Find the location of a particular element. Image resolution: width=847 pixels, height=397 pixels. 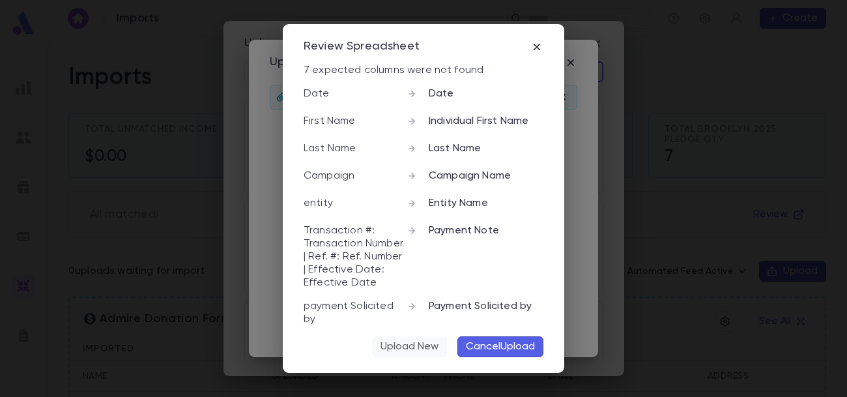

div: Review Spreadsheet is located at coordinates (361, 47).